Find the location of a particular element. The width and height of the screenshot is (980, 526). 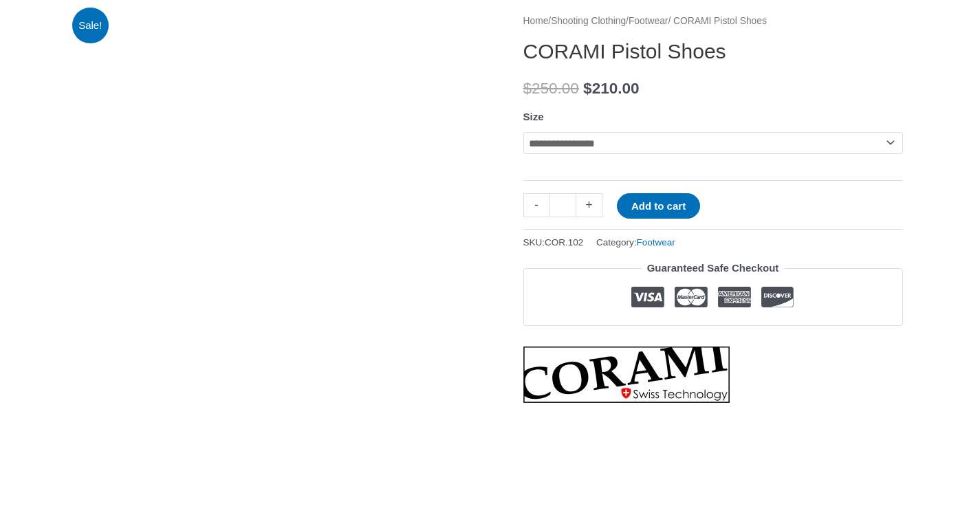

label: Size is located at coordinates (533, 116).